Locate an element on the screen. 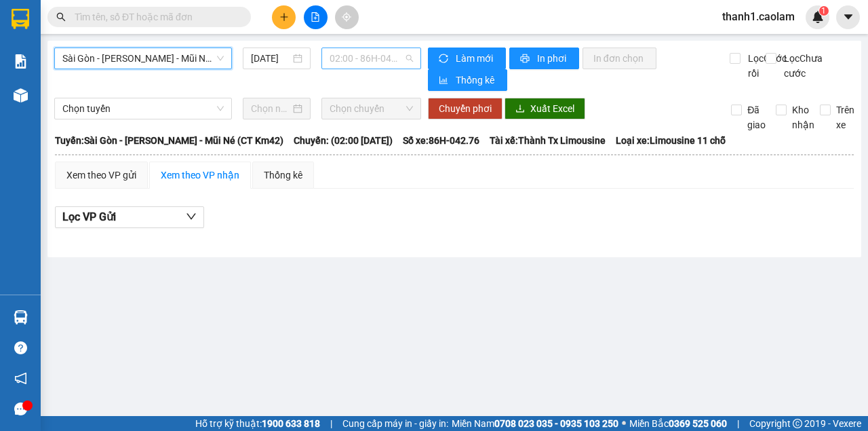  span: 02:00 - 86H-042.76 is located at coordinates (371, 58).